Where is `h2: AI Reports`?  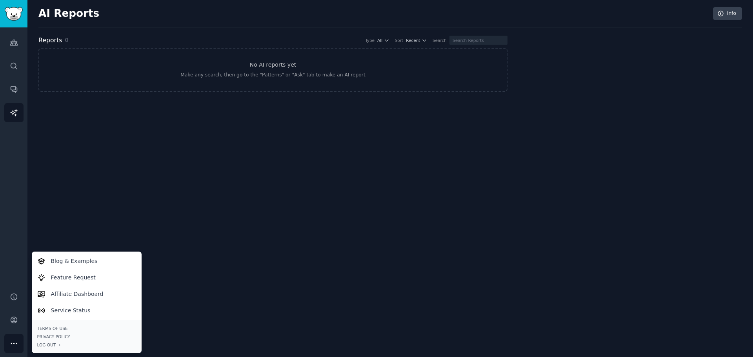 h2: AI Reports is located at coordinates (69, 14).